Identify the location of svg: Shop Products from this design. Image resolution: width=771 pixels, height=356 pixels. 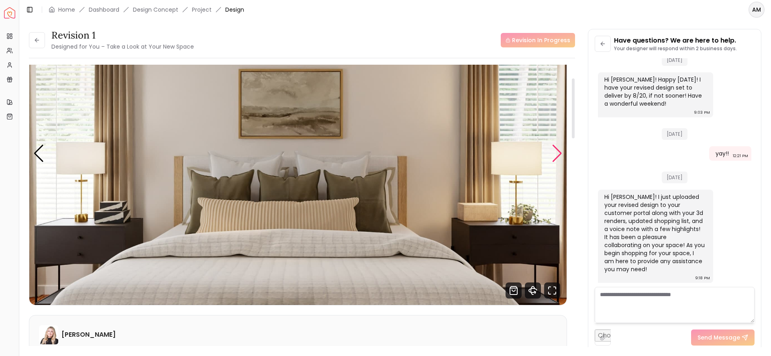
(513, 290).